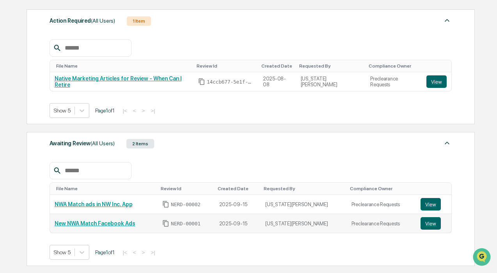  What do you see at coordinates (82, 143) in the screenshot?
I see `div: Awaiting Review` at bounding box center [82, 143].